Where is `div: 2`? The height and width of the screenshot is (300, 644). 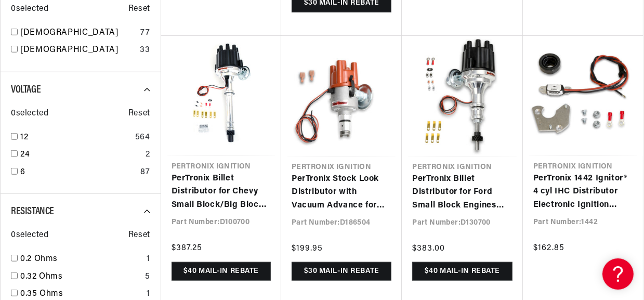 div: 2 is located at coordinates (148, 155).